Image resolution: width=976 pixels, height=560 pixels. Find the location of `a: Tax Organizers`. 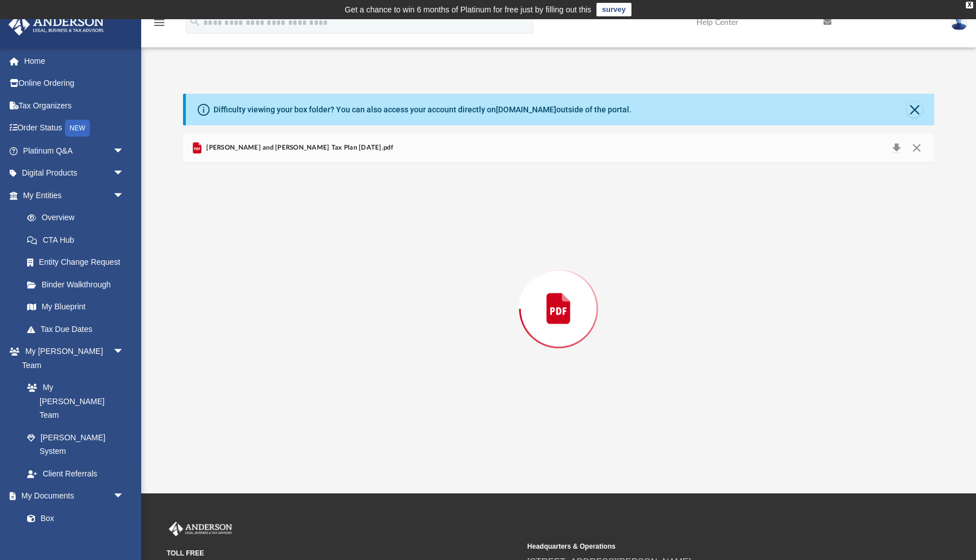

a: Tax Organizers is located at coordinates (74, 106).